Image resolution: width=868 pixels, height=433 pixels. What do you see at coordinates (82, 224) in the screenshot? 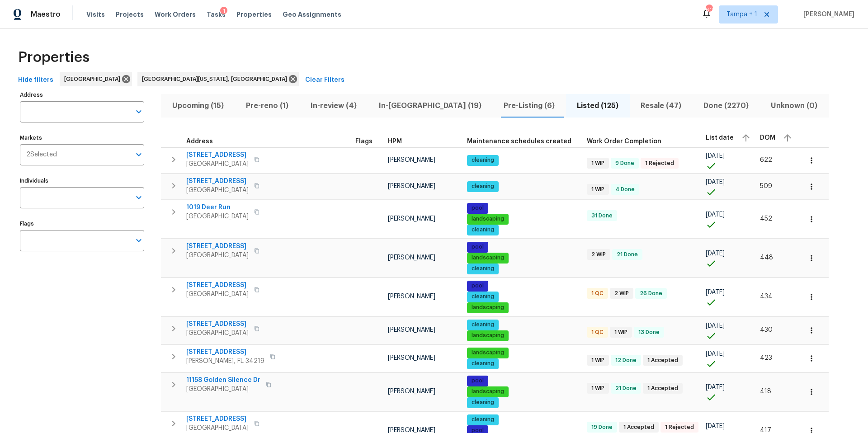
I see `label: Flags` at bounding box center [82, 224].